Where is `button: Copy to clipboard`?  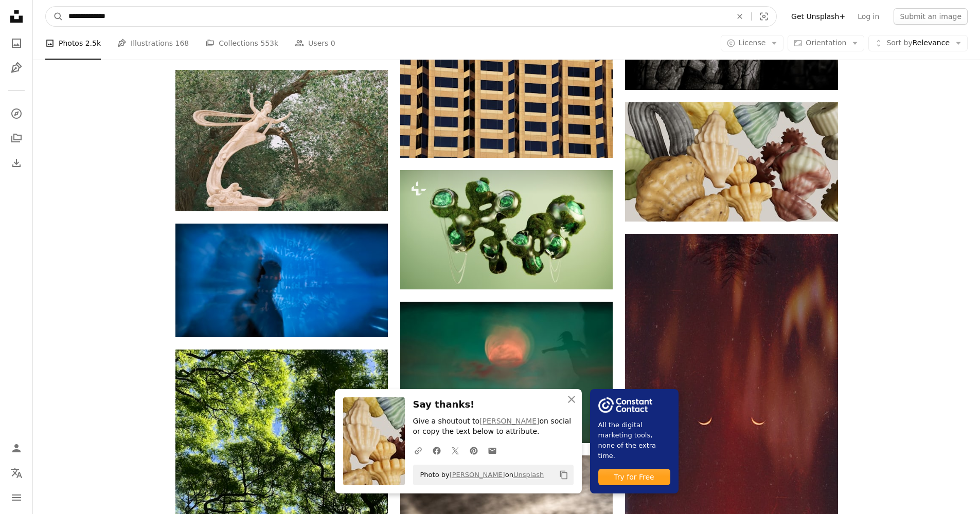 button: Copy to clipboard is located at coordinates (564, 475).